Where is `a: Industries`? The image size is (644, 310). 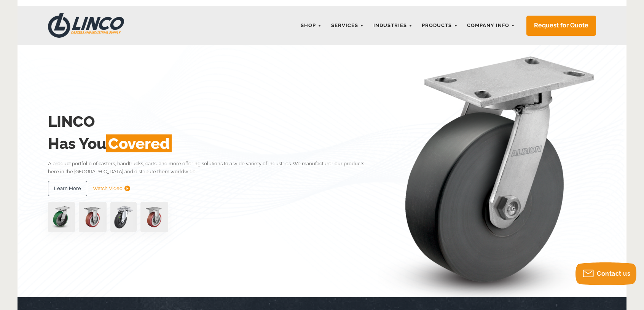 a: Industries is located at coordinates (393, 25).